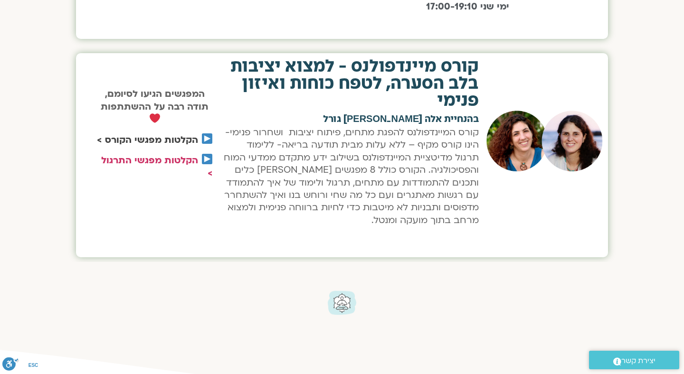 The height and width of the screenshot is (374, 684). Describe the element at coordinates (351, 84) in the screenshot. I see `h2: קורס מיינדפולנס - למצוא יציבות בלב הסערה, לטפח כוחות ואיזון פנימי` at that location.